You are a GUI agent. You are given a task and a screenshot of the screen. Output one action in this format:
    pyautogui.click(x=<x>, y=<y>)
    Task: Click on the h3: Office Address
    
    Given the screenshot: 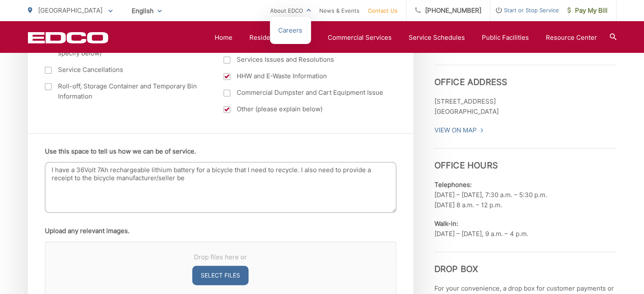 What is the action you would take?
    pyautogui.click(x=525, y=76)
    